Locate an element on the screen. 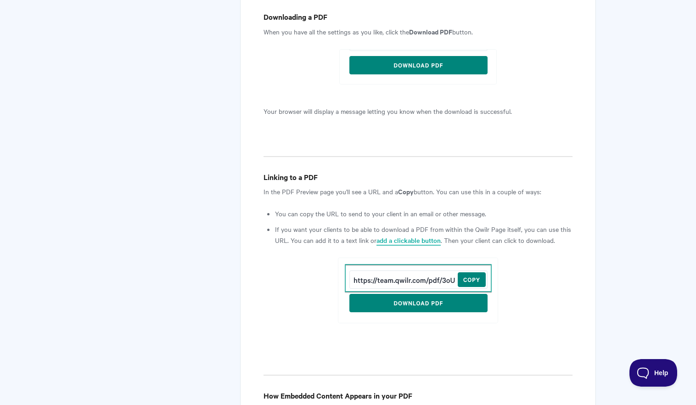 This screenshot has height=405, width=696. li: You can copy the URL to send to your client in an email or other message. is located at coordinates (423, 213).